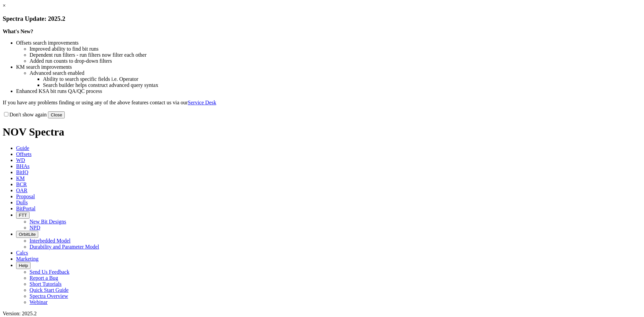  What do you see at coordinates (336, 49) in the screenshot?
I see `li: Improved ability to find bit runs` at bounding box center [336, 49].